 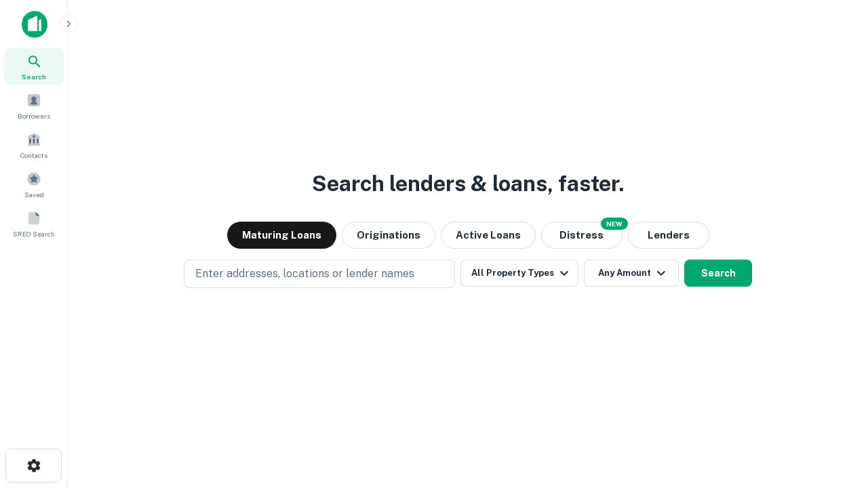 What do you see at coordinates (34, 145) in the screenshot?
I see `a: Contacts` at bounding box center [34, 145].